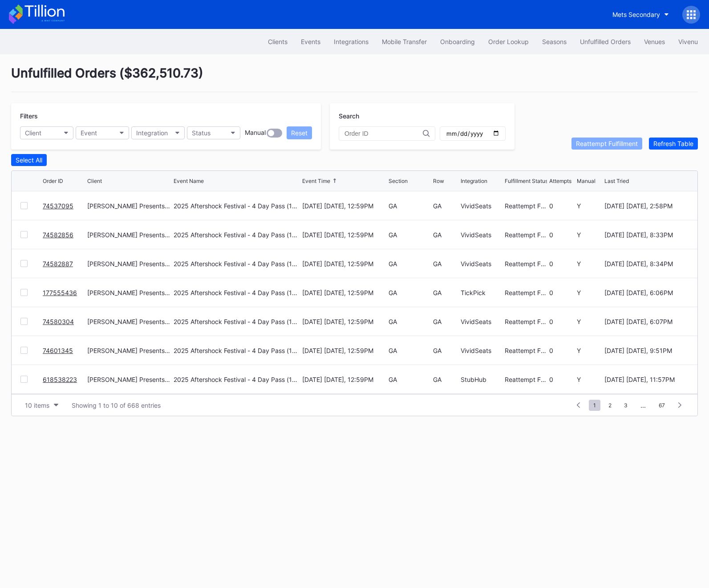 This screenshot has height=588, width=709. Describe the element at coordinates (316, 181) in the screenshot. I see `div: Event Time` at that location.